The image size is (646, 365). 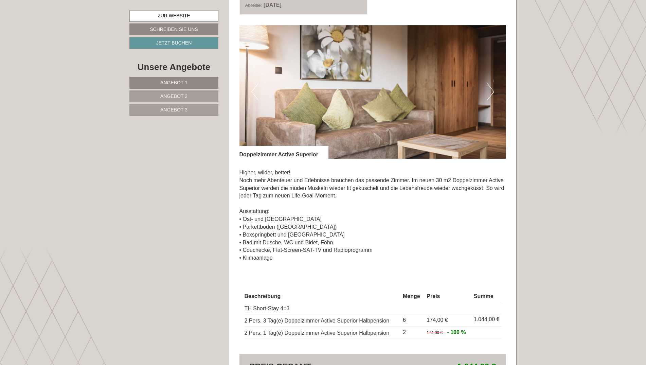 I want to click on th: Preis, so click(x=447, y=296).